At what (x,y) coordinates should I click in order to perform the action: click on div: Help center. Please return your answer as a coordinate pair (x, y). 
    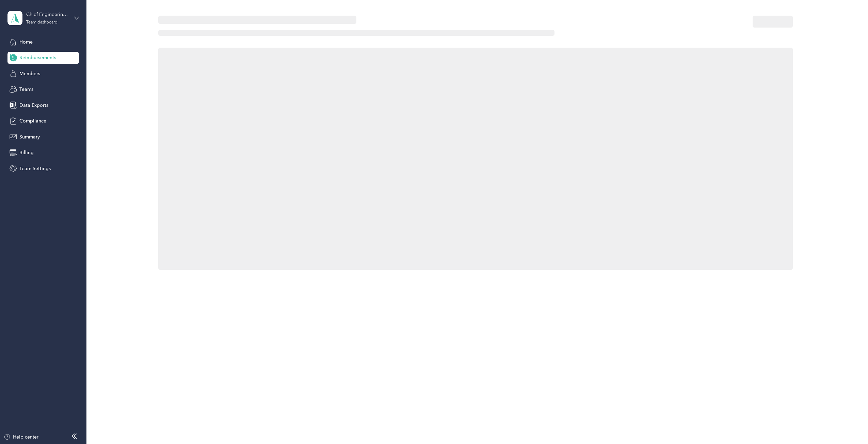
    Looking at the image, I should click on (21, 437).